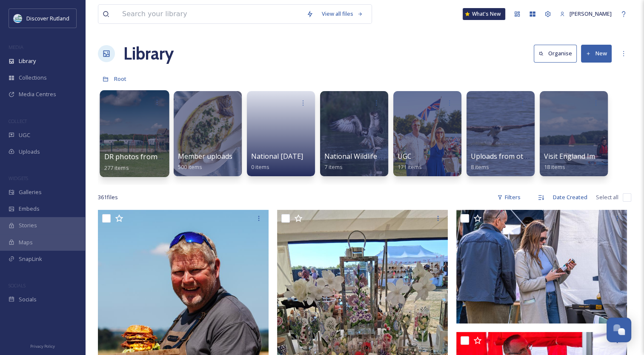 Image resolution: width=644 pixels, height=355 pixels. What do you see at coordinates (578, 161) in the screenshot?
I see `a: Visit England Imagery18 items` at bounding box center [578, 161].